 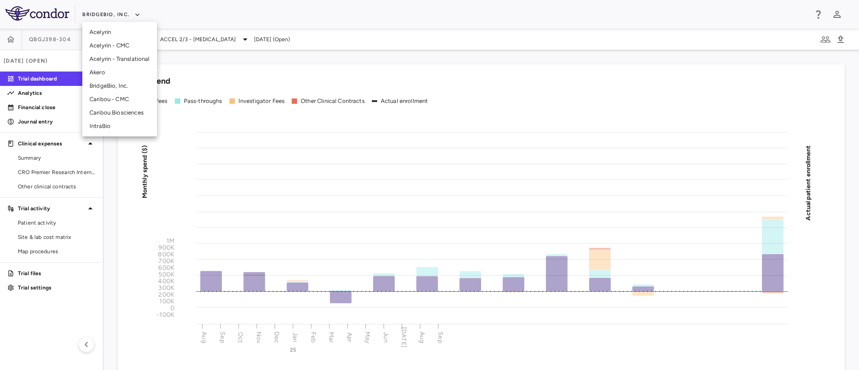 What do you see at coordinates (119, 59) in the screenshot?
I see `li: Acelyrin - Translational` at bounding box center [119, 59].